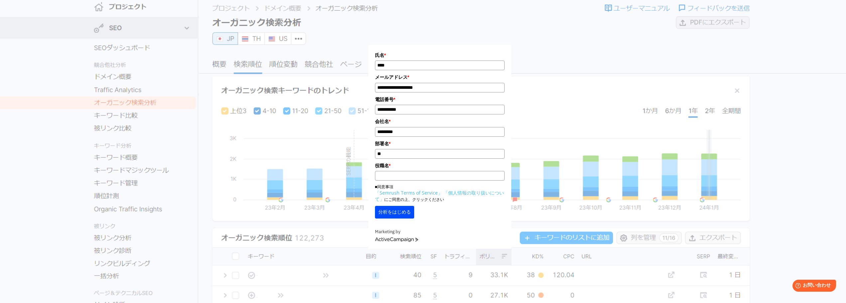 Image resolution: width=846 pixels, height=303 pixels. What do you see at coordinates (409, 192) in the screenshot?
I see `a: 「Semrush Terms of Service」` at bounding box center [409, 192].